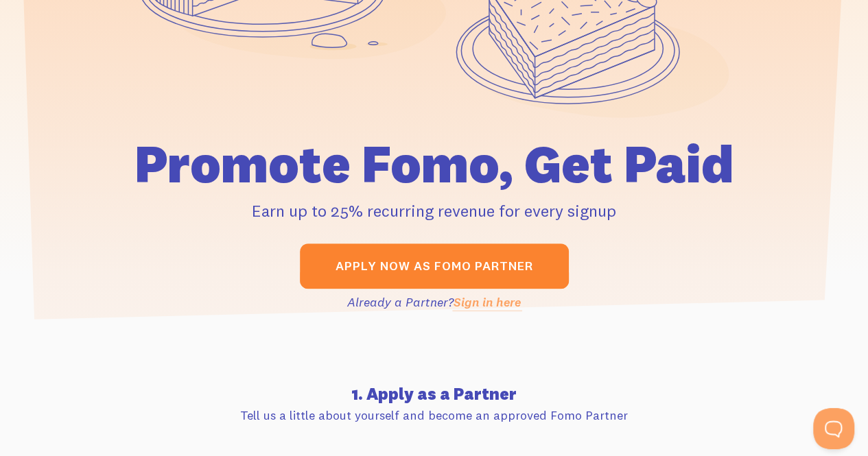 This screenshot has height=456, width=868. I want to click on p: Tell us a little about yourself and become an approved Fomo Partner, so click(434, 414).